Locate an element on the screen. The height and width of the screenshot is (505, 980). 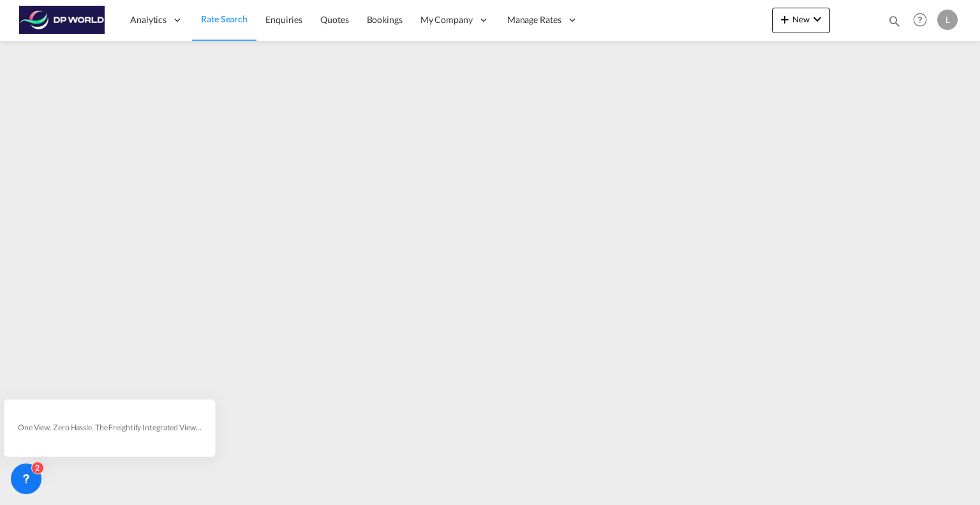
div: L is located at coordinates (947, 20).